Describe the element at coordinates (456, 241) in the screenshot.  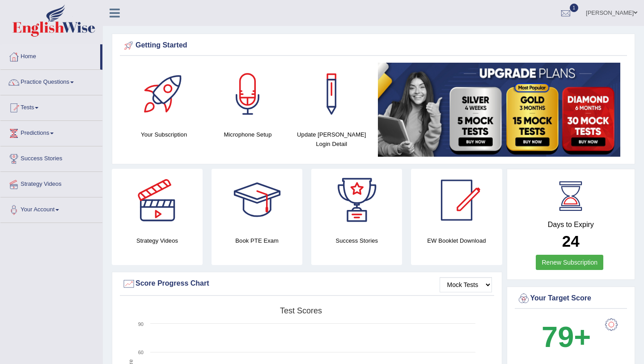
I see `h4: EW Booklet Download` at that location.